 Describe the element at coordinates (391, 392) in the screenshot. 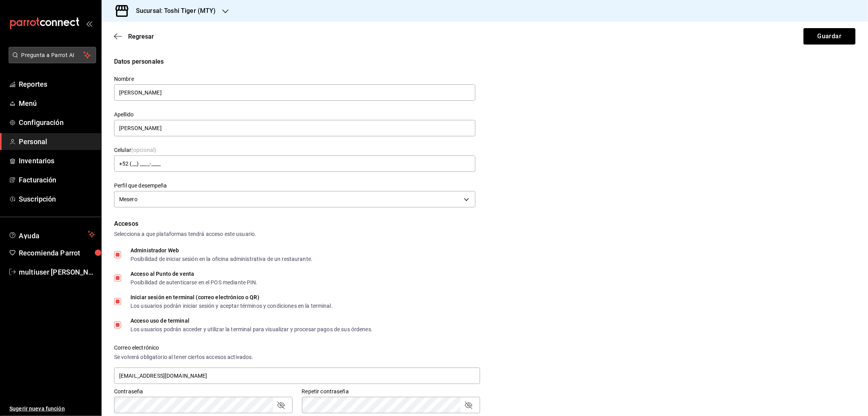

I see `label: Repetir contraseña` at that location.